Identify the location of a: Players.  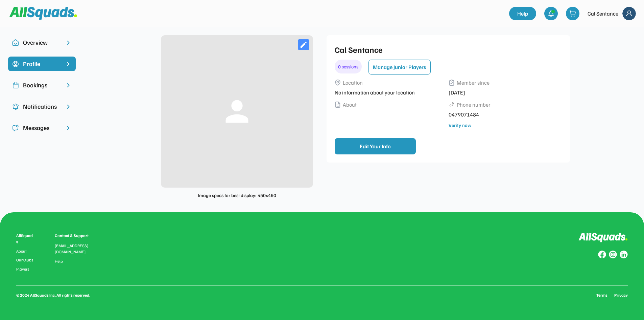
(25, 269).